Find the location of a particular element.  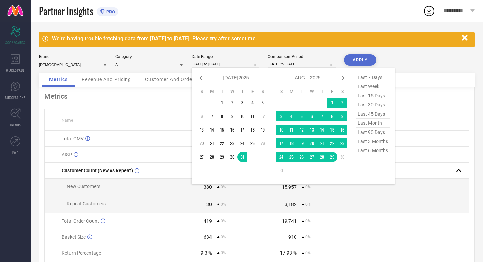

div: Next month is located at coordinates (343, 78).